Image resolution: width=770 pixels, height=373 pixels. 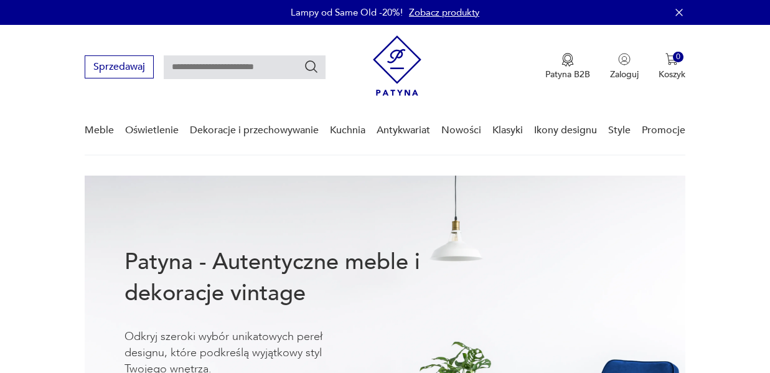 What do you see at coordinates (152, 130) in the screenshot?
I see `a: Oświetlenie` at bounding box center [152, 130].